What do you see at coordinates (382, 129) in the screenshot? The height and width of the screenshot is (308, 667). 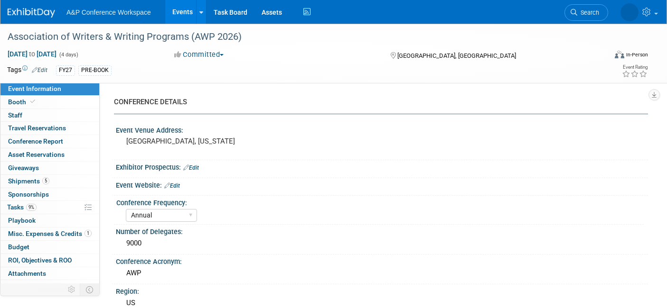 I see `div: Event Venue Address:` at bounding box center [382, 129].